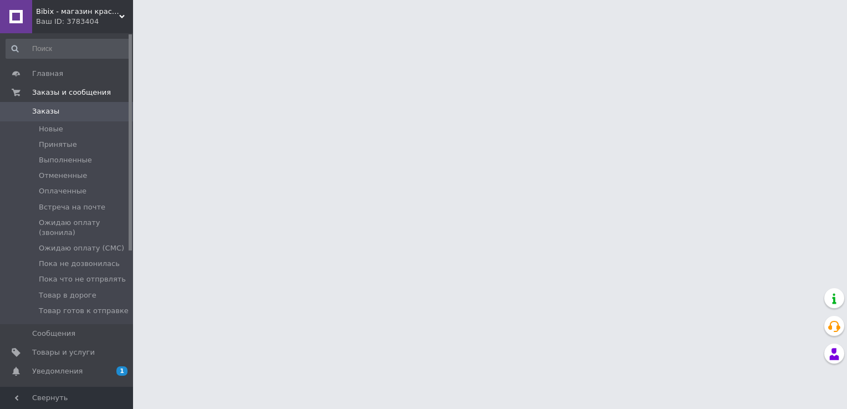 This screenshot has width=847, height=409. Describe the element at coordinates (45, 111) in the screenshot. I see `span: Заказы` at that location.